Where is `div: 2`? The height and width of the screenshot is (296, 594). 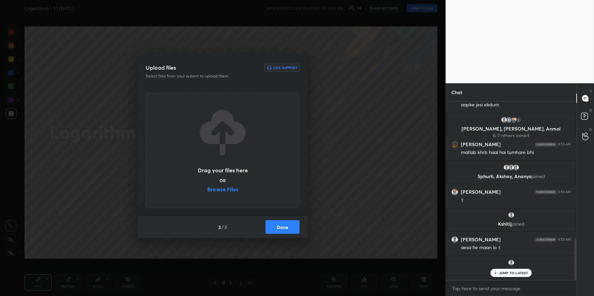 div: 2 is located at coordinates (518, 120).